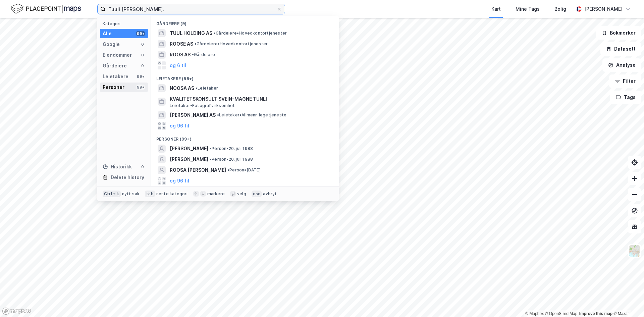 This screenshot has width=644, height=317. I want to click on img: Z, so click(635, 251).